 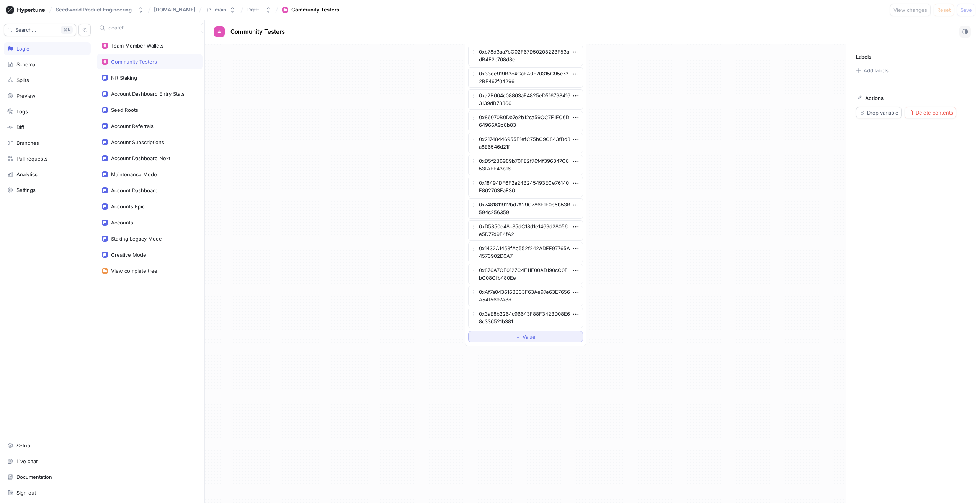 I want to click on textarea: 0x21748446955F1efC75bC9C843fBd3a8E6546d21f, so click(x=526, y=143).